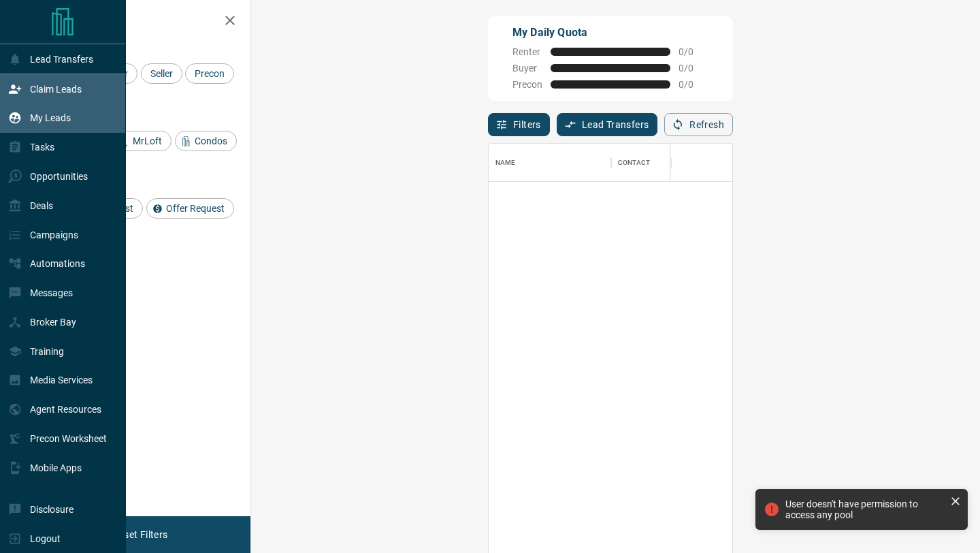  Describe the element at coordinates (527, 68) in the screenshot. I see `span: Buyer` at that location.